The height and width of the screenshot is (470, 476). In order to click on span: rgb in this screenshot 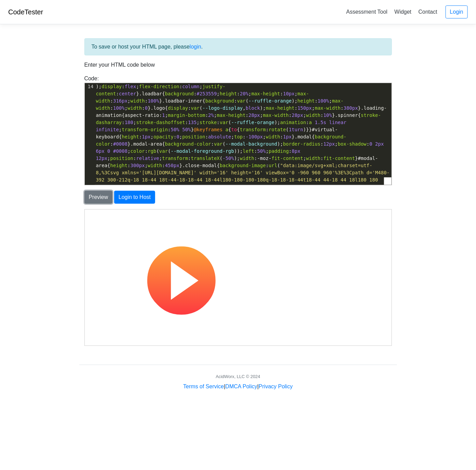, I will do `click(151, 151)`.